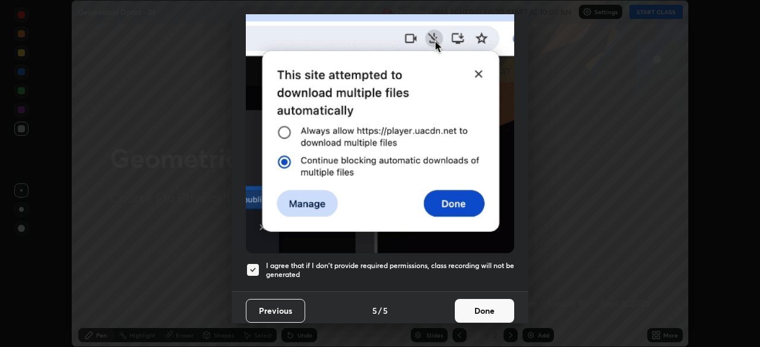 Image resolution: width=760 pixels, height=347 pixels. Describe the element at coordinates (390, 270) in the screenshot. I see `h5: I agree that if I don't provide required permissions, class recording will not be generated` at that location.